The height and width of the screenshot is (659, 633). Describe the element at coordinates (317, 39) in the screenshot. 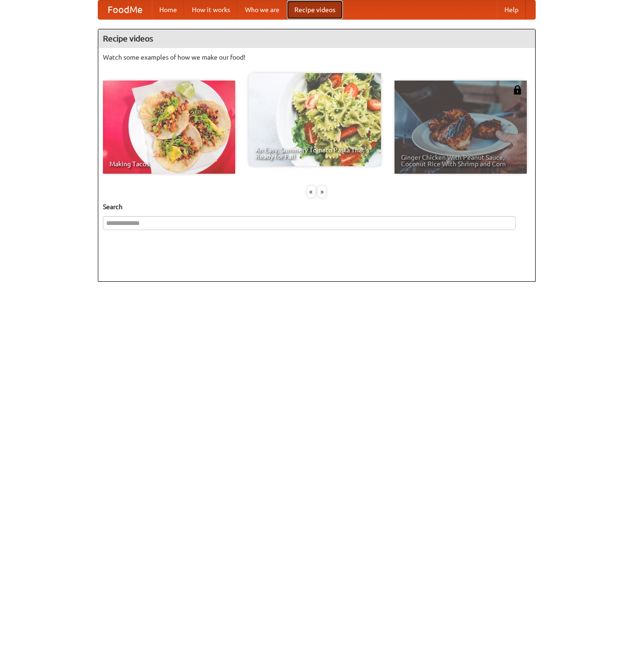

I see `h4: Recipe videos` at that location.